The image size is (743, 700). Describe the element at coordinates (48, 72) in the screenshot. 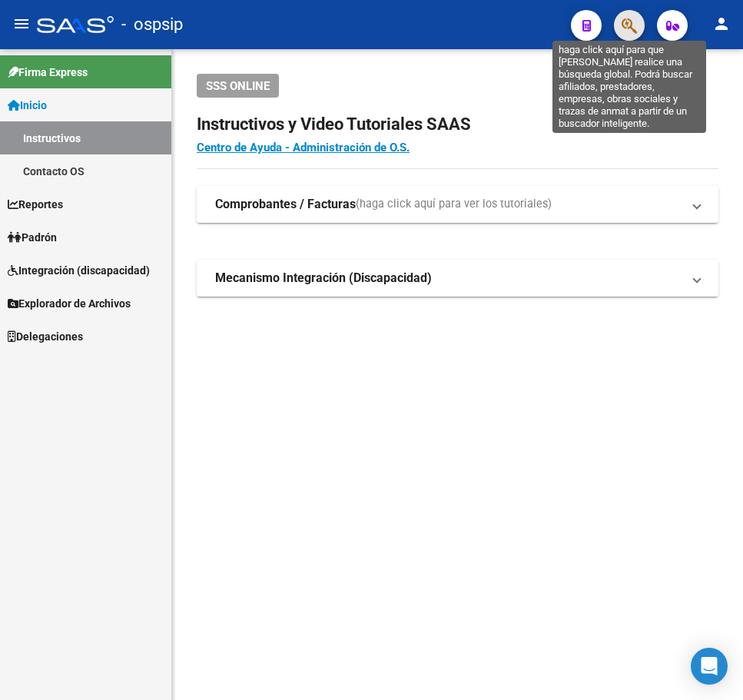

I see `span: Firma Express` at that location.